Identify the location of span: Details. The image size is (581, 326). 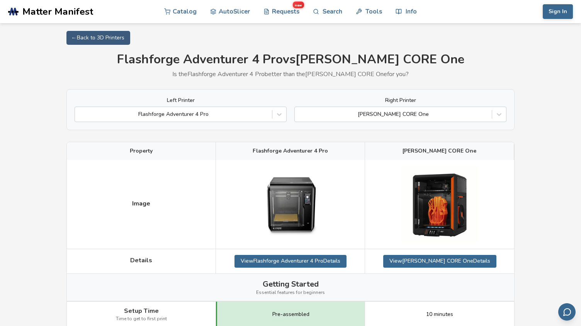
(141, 260).